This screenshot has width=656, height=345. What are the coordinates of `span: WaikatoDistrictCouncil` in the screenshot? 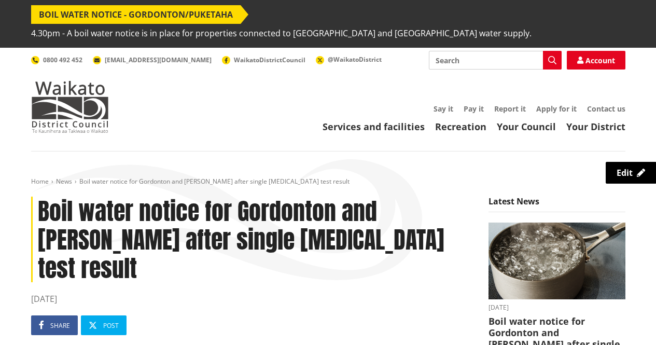 It's located at (270, 60).